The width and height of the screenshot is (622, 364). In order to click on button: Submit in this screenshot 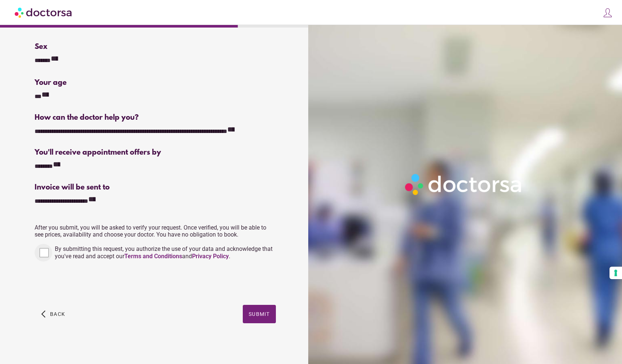, I will do `click(259, 314)`.